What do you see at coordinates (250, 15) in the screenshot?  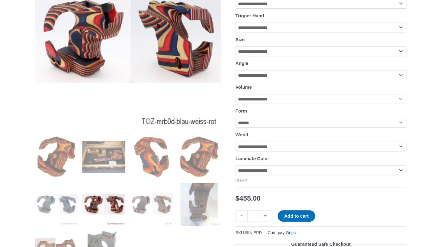 I see `label: Trigger Hand` at bounding box center [250, 15].